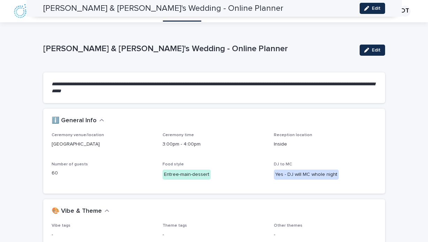 This screenshot has width=428, height=242. I want to click on button: ℹ️ General Info, so click(78, 121).